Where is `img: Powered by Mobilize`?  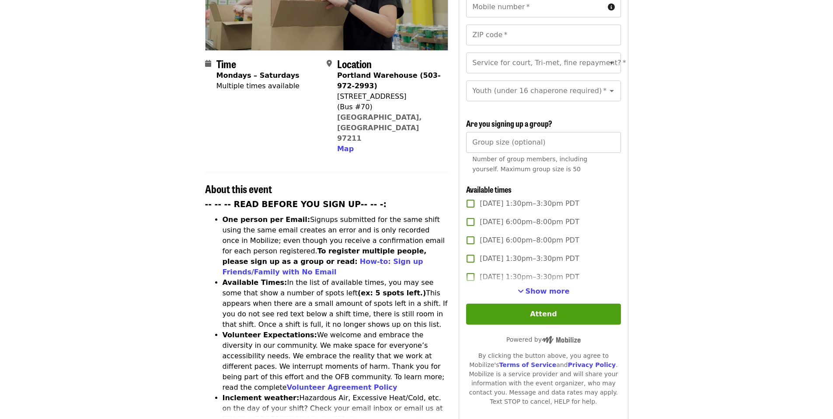 img: Powered by Mobilize is located at coordinates (561, 340).